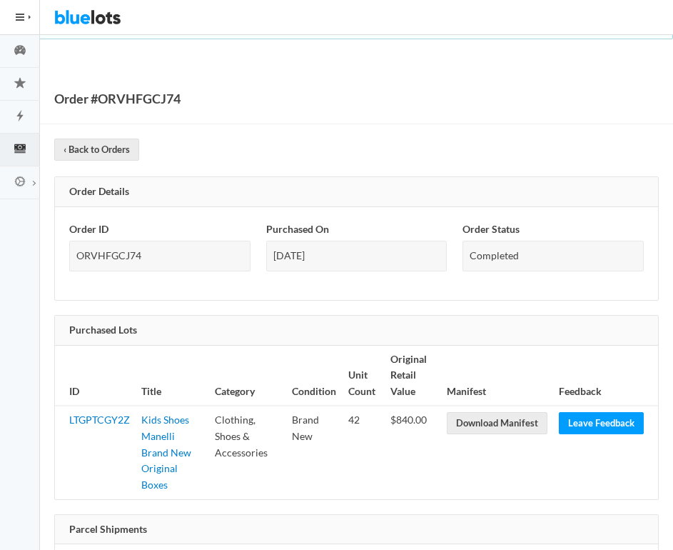  Describe the element at coordinates (172, 376) in the screenshot. I see `th: Title` at that location.